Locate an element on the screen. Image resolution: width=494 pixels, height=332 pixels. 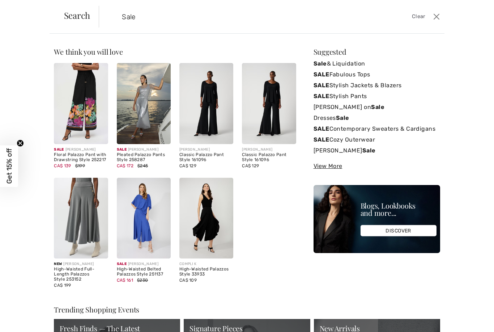
div: High-Waisted Palazzos Style 33933 is located at coordinates (206, 272).